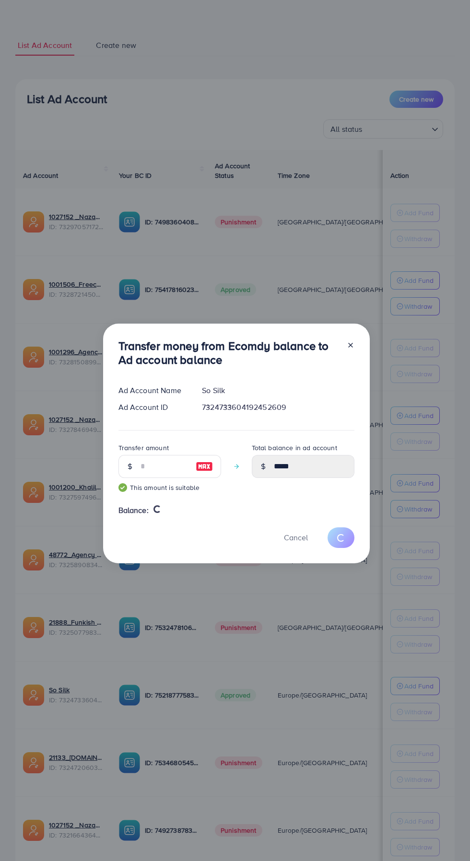 The height and width of the screenshot is (861, 470). I want to click on div: Ad Account Name, so click(152, 390).